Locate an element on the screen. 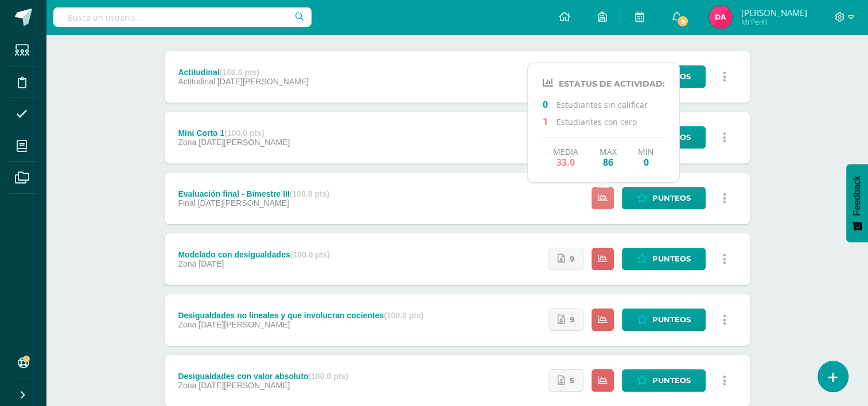  input: Busca un usuario... is located at coordinates (183, 17).